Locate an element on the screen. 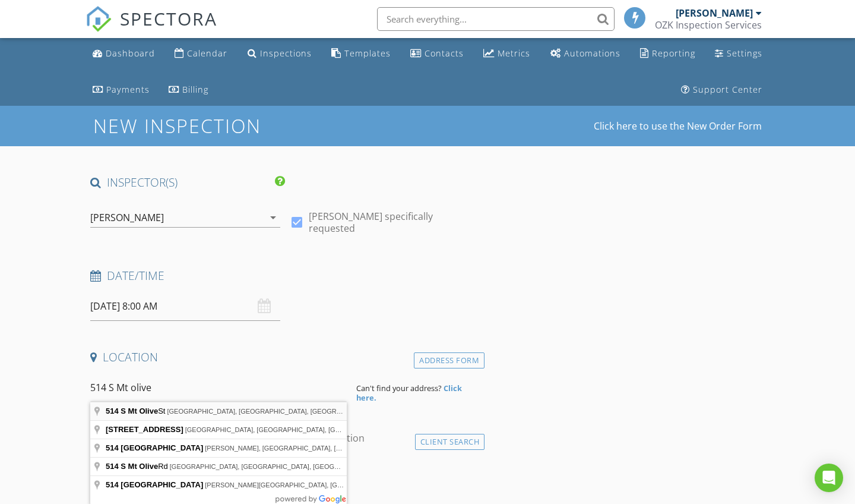  span: Rd is located at coordinates (137, 466).